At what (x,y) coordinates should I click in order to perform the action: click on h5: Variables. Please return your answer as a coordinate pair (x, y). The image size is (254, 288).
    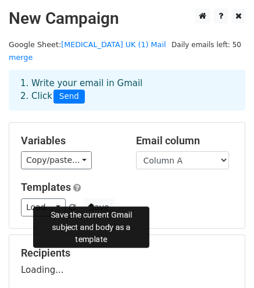
    Looking at the image, I should click on (70, 141).